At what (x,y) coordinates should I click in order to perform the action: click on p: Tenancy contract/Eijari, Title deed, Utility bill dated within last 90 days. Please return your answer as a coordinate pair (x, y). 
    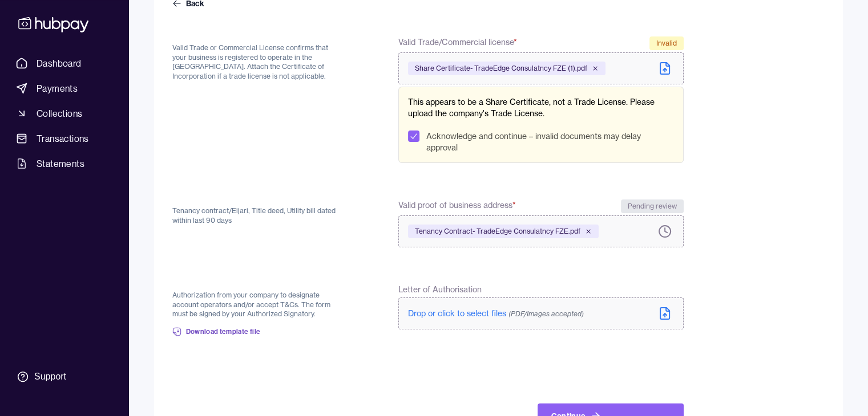
    Looking at the image, I should click on (258, 215).